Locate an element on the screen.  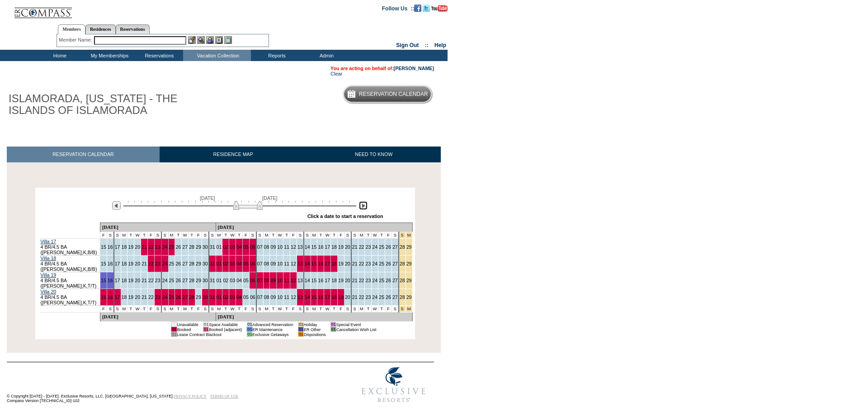
a: Villa 17 is located at coordinates (49, 241).